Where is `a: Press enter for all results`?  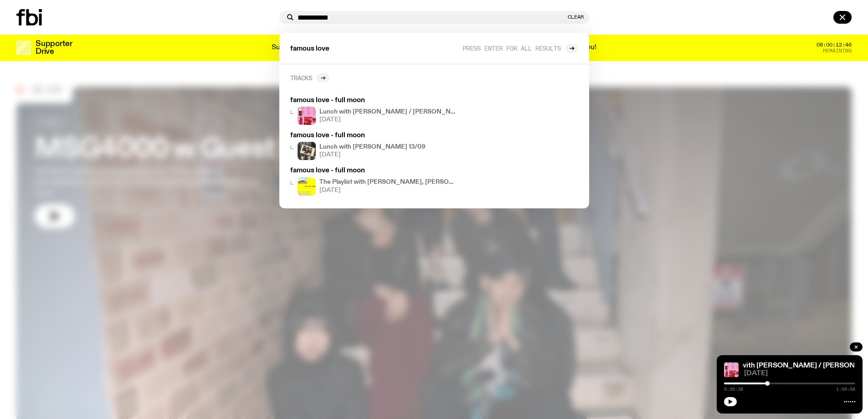 a: Press enter for all results is located at coordinates (521, 48).